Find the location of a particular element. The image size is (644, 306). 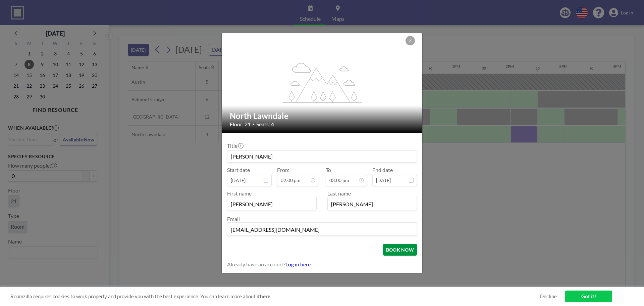

span: Floor: 21 is located at coordinates (240, 124).